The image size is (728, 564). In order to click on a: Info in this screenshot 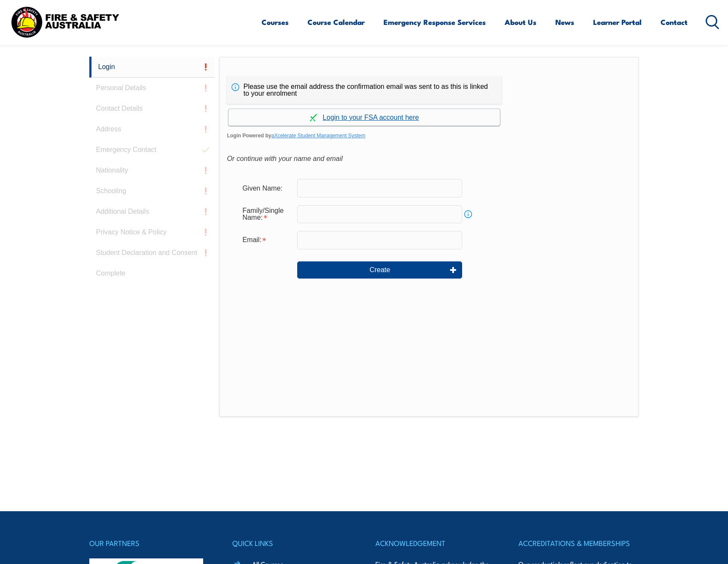, I will do `click(468, 214)`.